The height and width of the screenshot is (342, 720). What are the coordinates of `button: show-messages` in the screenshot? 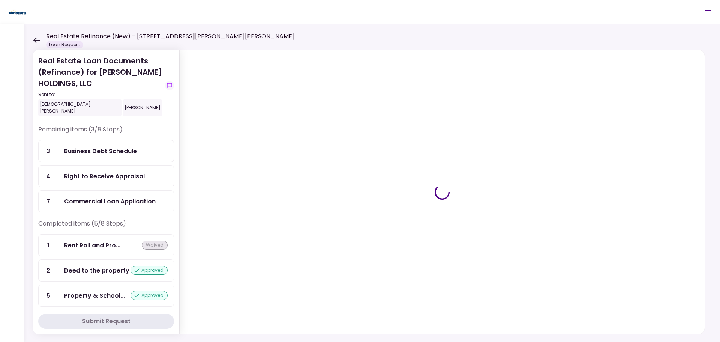 It's located at (170, 86).